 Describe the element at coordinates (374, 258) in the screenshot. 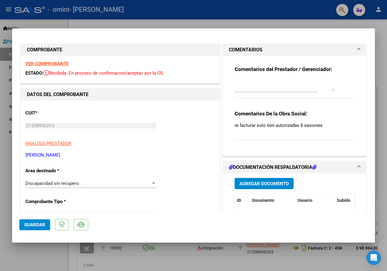

I see `div: Open Intercom Messenger` at that location.